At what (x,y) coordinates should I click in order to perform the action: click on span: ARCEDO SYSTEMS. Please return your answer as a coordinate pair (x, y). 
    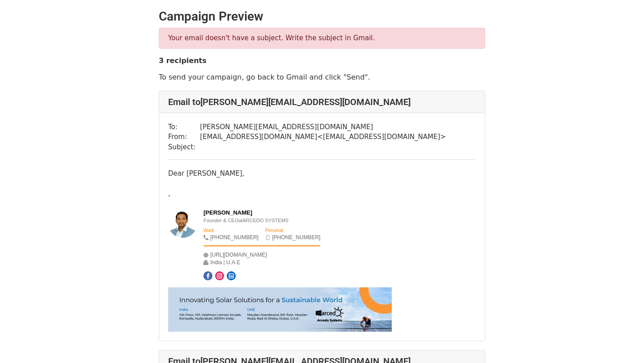
    Looking at the image, I should click on (265, 220).